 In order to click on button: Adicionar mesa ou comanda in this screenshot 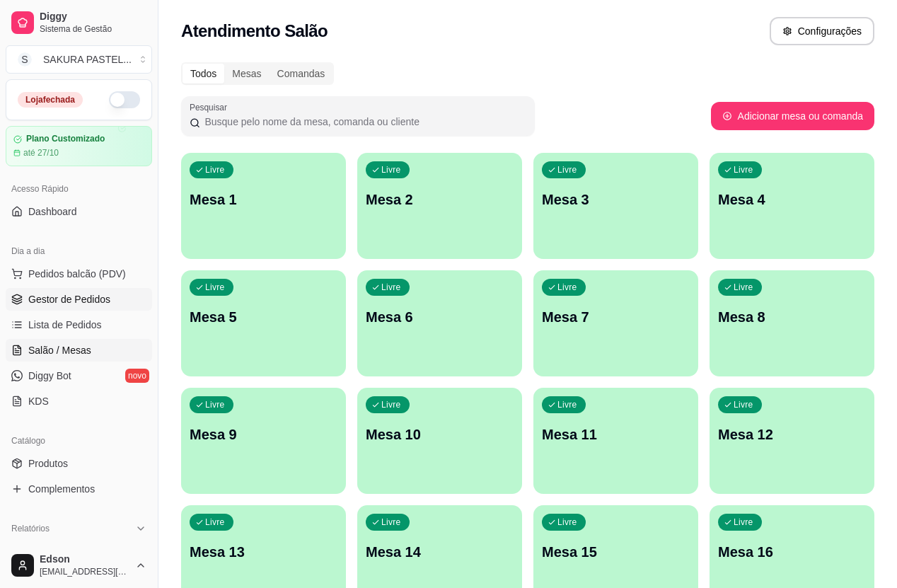, I will do `click(793, 116)`.